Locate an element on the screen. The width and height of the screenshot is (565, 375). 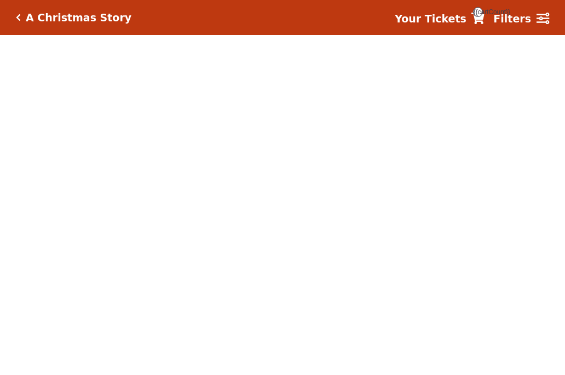
span: {{cartCount}} is located at coordinates (478, 12).